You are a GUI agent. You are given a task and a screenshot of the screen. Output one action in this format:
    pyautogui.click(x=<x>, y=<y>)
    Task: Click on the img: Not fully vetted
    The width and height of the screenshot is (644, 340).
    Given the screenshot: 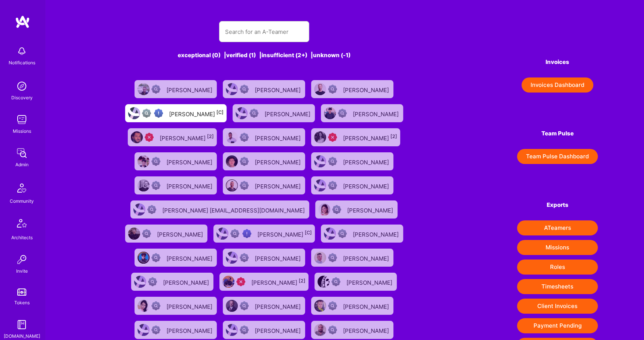 What is the action you would take?
    pyautogui.click(x=235, y=234)
    